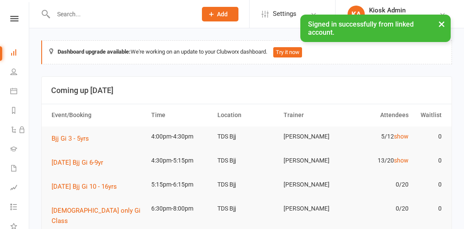 The width and height of the screenshot is (464, 229). Describe the element at coordinates (180, 137) in the screenshot. I see `td: 4:00pm-4:30pm` at that location.